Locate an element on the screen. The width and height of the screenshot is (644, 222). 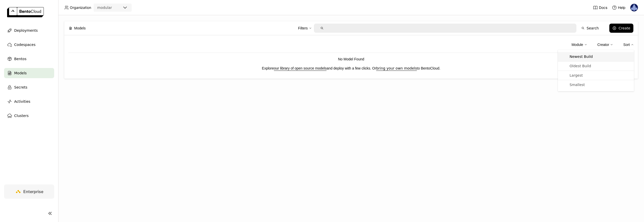
div: Help is located at coordinates (618, 8).